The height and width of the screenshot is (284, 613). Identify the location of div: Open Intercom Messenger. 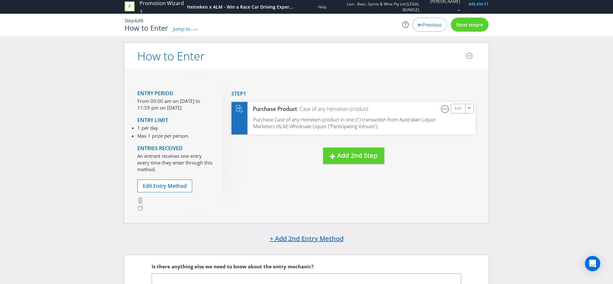
(592, 263).